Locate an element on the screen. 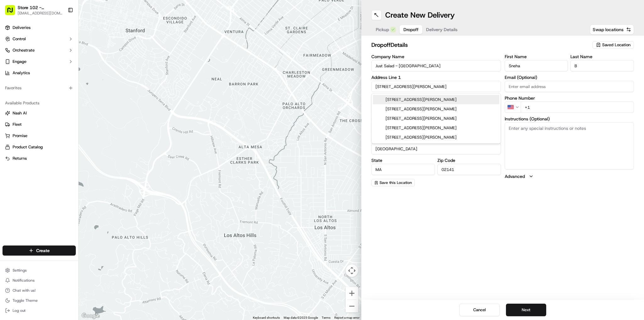 The width and height of the screenshot is (644, 320). input: Enter country is located at coordinates (436, 149).